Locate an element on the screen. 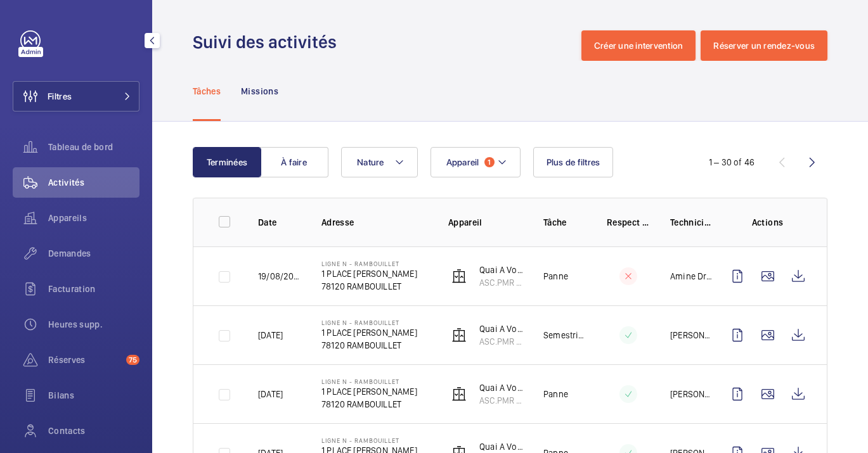 The image size is (868, 453). span: Filtres is located at coordinates (60, 97).